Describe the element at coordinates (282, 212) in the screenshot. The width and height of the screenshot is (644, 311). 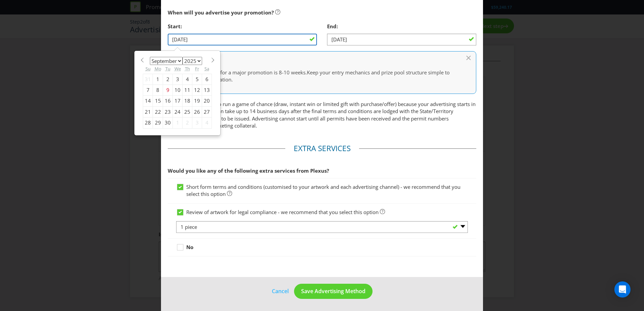
I see `span: Review of artwork for legal compliance - we recommend that you select this option` at that location.